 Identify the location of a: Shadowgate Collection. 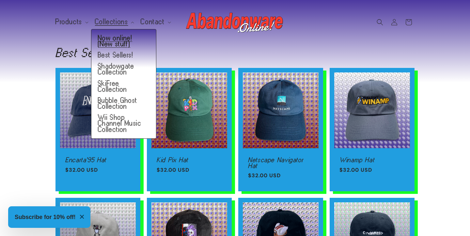
(124, 69).